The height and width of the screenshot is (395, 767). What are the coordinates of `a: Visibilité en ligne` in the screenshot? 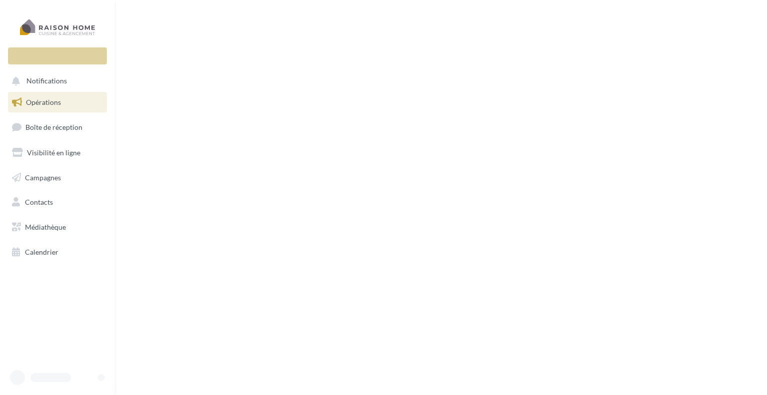 It's located at (57, 153).